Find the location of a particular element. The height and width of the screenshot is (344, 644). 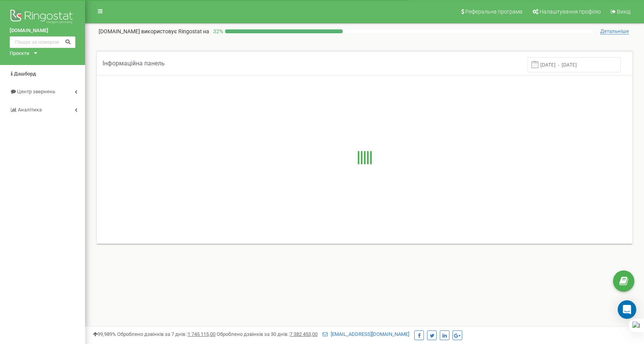

p: 32 % is located at coordinates (217, 31).